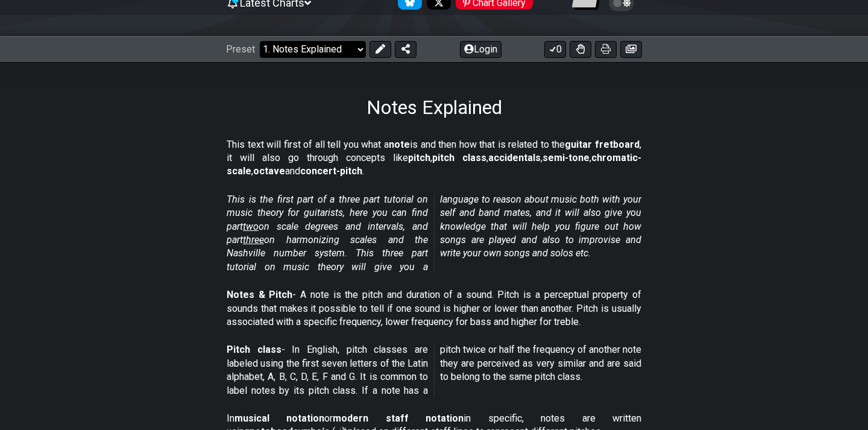  I want to click on strong: octave, so click(269, 171).